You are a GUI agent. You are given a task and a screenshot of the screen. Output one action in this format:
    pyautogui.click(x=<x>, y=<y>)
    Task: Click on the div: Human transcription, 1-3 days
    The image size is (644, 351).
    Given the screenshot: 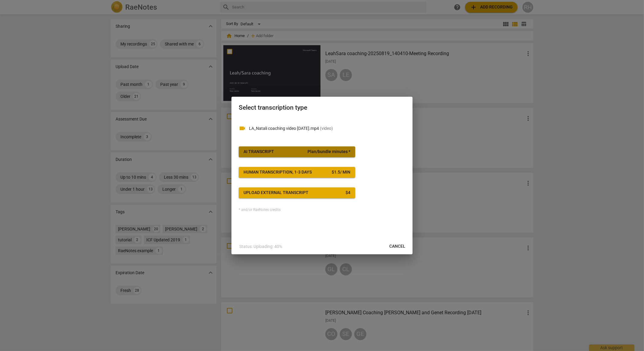 What is the action you would take?
    pyautogui.click(x=278, y=173)
    